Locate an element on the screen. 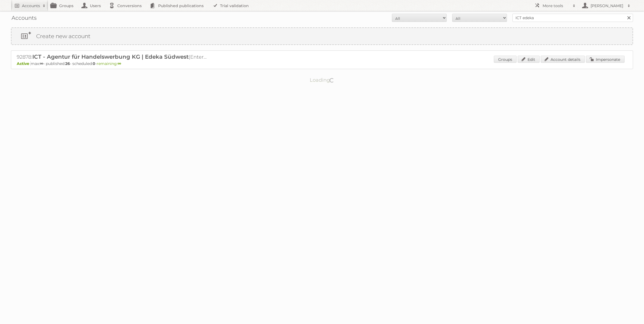 The height and width of the screenshot is (324, 644). p: Loading is located at coordinates (322, 80).